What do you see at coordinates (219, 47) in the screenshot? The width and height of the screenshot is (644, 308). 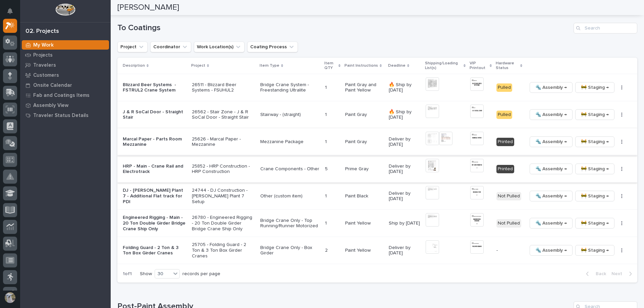 I see `button: Work Location(s)` at bounding box center [219, 47].